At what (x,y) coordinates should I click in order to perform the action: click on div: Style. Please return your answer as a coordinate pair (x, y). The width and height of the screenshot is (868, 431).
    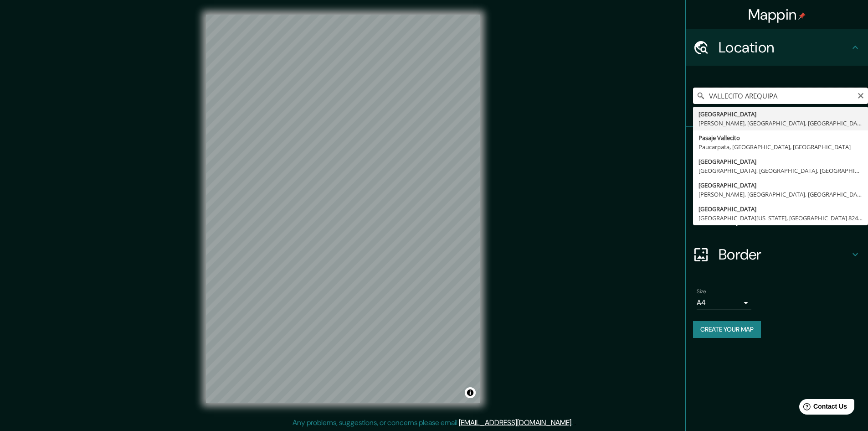
    Looking at the image, I should click on (777, 181).